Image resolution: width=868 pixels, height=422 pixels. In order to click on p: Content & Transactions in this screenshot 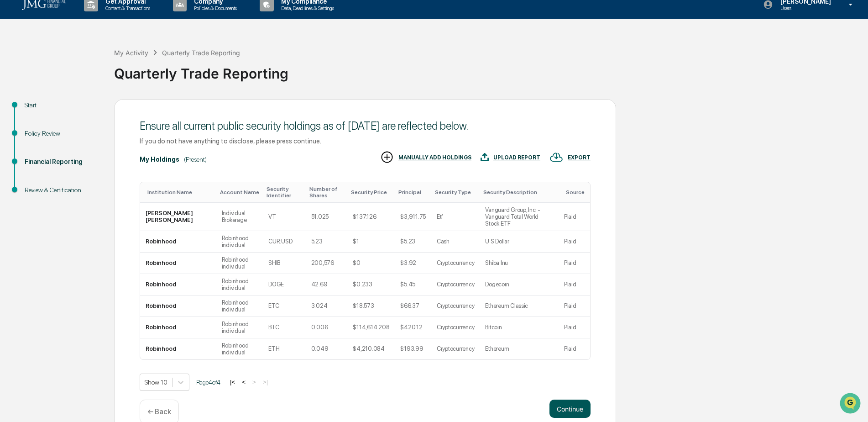, I will do `click(126, 8)`.